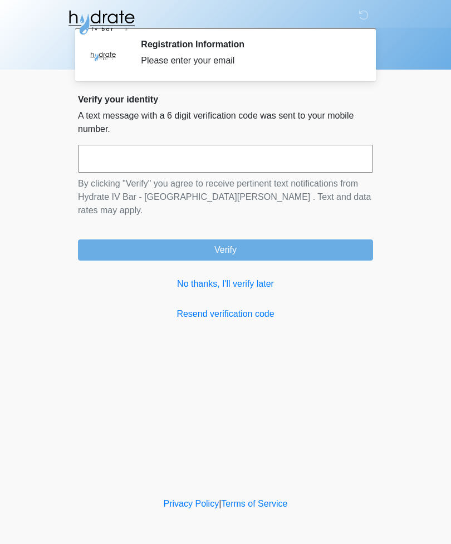 The image size is (451, 544). Describe the element at coordinates (191, 503) in the screenshot. I see `a: Privacy Policy` at that location.